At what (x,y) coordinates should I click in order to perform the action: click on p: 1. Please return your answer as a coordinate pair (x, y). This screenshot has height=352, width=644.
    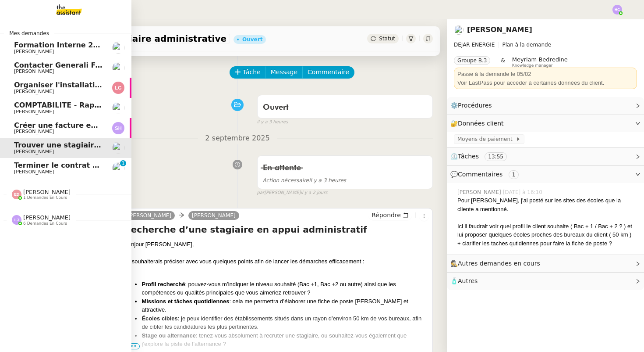
    Looking at the image, I should click on (123, 164).